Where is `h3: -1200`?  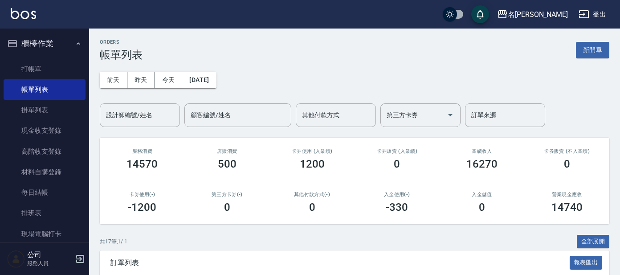 h3: -1200 is located at coordinates (142, 207).